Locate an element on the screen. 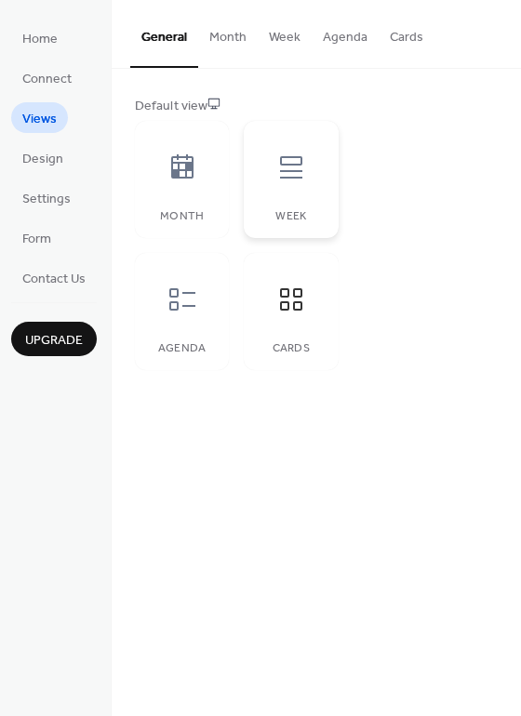 This screenshot has width=521, height=716. button: Upgrade is located at coordinates (54, 339).